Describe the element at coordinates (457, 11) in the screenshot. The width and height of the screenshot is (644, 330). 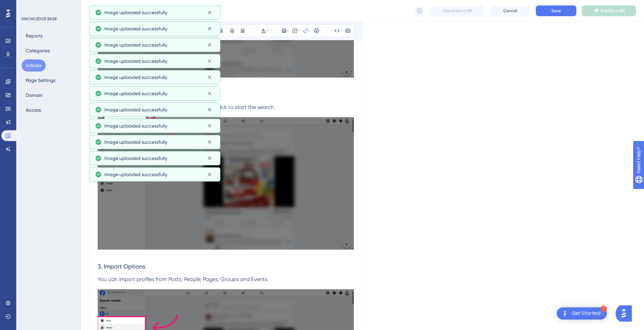
I see `span: Unpublish in EN` at that location.